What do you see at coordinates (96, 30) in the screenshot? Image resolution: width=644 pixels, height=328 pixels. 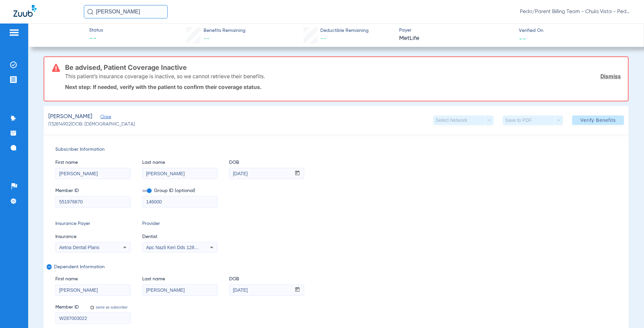 I see `span: Status` at bounding box center [96, 30].